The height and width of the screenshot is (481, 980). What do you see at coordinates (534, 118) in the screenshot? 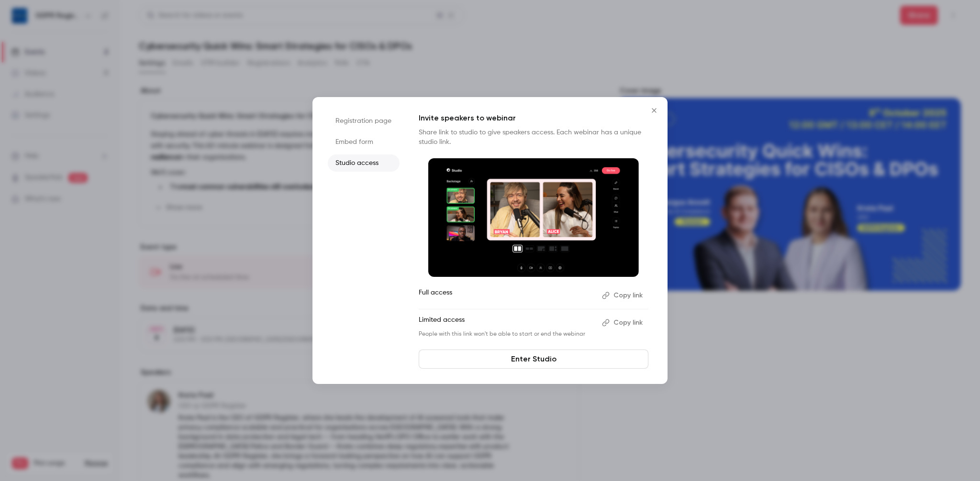
I see `p: Invite speakers to webinar` at bounding box center [534, 118].